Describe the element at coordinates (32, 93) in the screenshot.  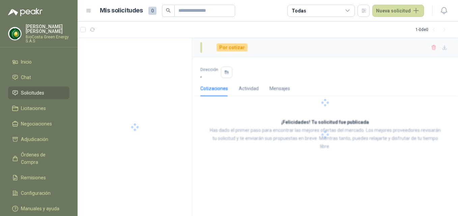
I see `span: Solicitudes` at that location.